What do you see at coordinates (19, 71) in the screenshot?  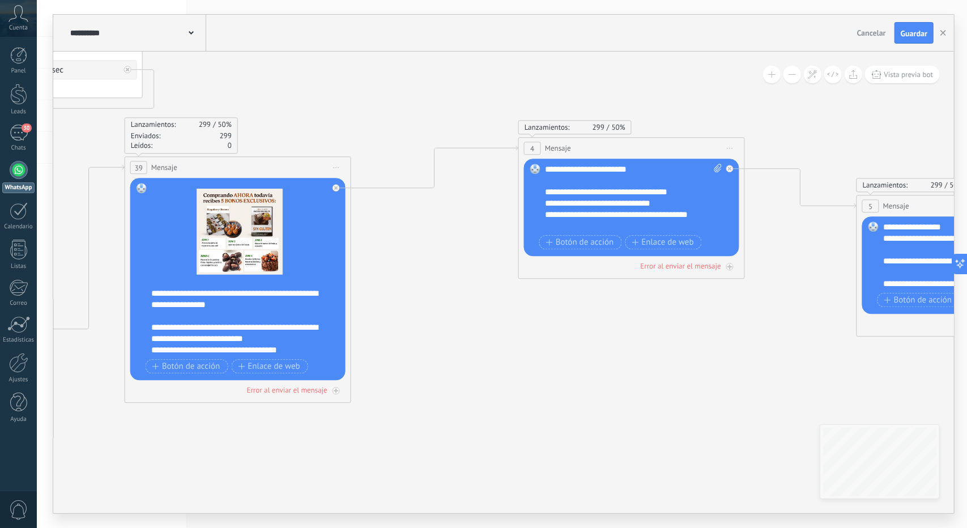 I see `div: Panel` at bounding box center [19, 71].